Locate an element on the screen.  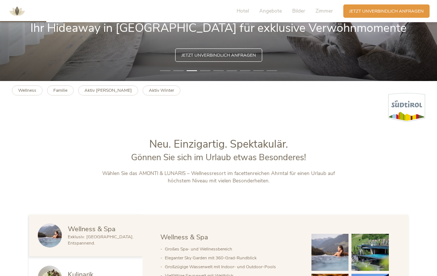
p: Wählen Sie das AMONTI & LUNARIS – Wellnessresort im facettenreichen Ahrntal für einen Urlaub auf ... is located at coordinates (218, 177).